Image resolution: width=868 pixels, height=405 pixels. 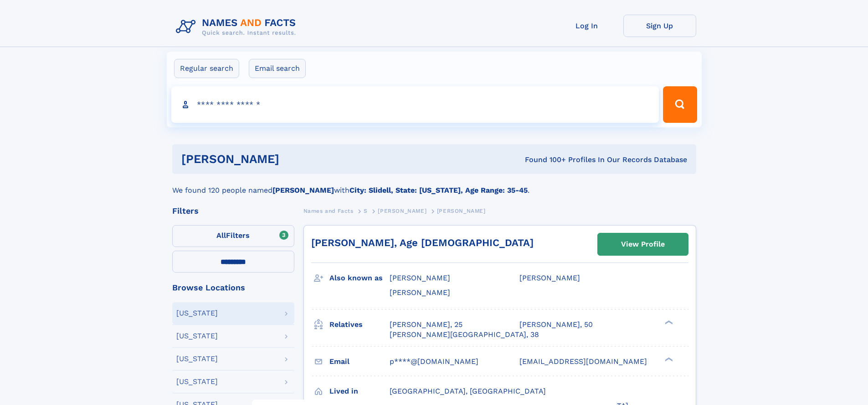 I want to click on div: Found 100+ Profiles In Our Records Database, so click(x=545, y=160).